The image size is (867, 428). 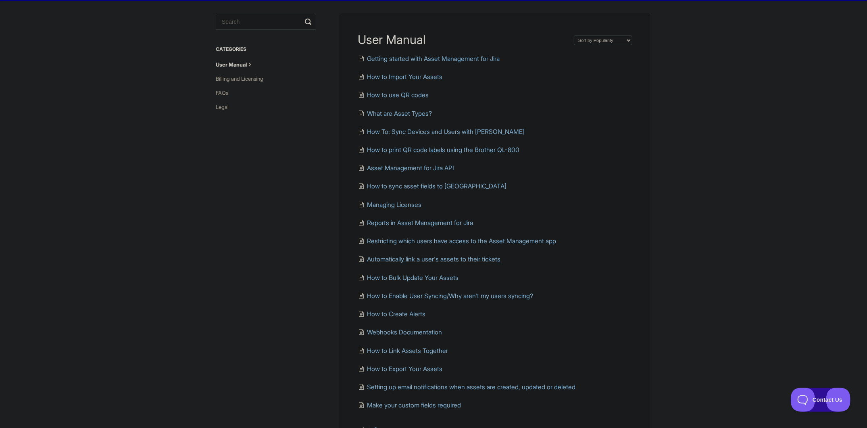 What do you see at coordinates (411, 168) in the screenshot?
I see `span: Asset Management for Jira API` at bounding box center [411, 168].